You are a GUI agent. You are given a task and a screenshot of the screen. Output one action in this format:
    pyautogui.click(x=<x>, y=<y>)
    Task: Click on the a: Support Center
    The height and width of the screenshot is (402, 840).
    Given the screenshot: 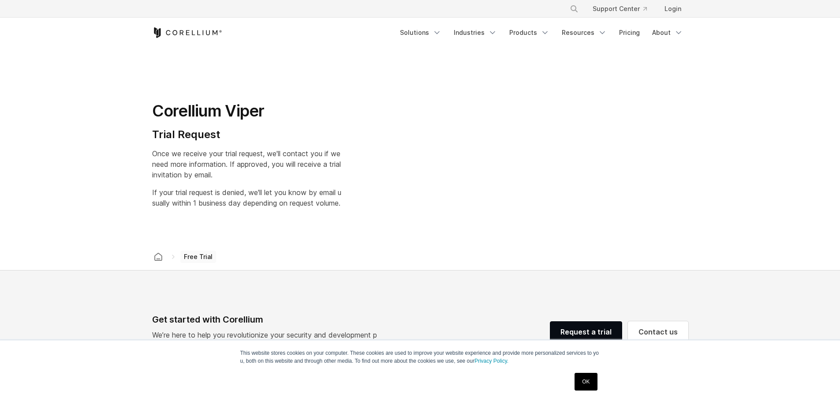 What is the action you would take?
    pyautogui.click(x=620, y=9)
    